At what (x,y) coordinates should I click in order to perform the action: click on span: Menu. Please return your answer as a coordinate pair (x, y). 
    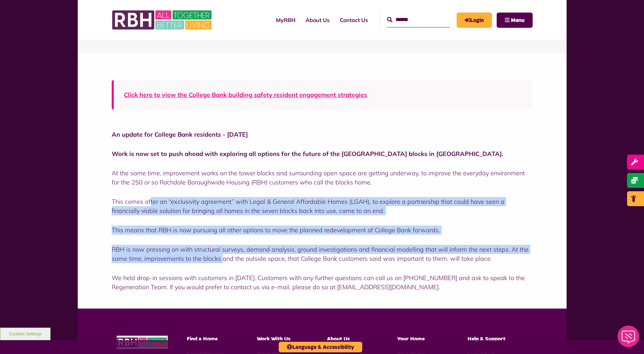
    Looking at the image, I should click on (517, 20).